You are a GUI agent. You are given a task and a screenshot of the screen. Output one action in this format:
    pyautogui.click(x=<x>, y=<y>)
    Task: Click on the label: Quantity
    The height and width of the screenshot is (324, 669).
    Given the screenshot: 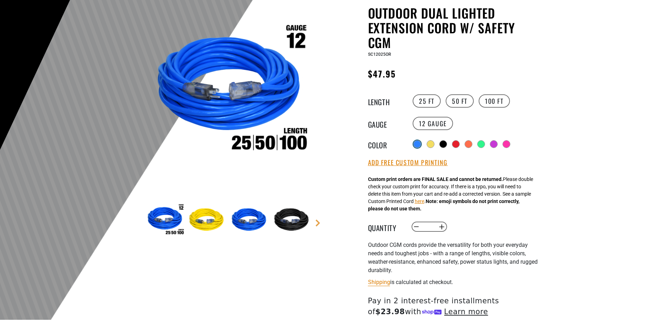 What is the action you would take?
    pyautogui.click(x=385, y=227)
    